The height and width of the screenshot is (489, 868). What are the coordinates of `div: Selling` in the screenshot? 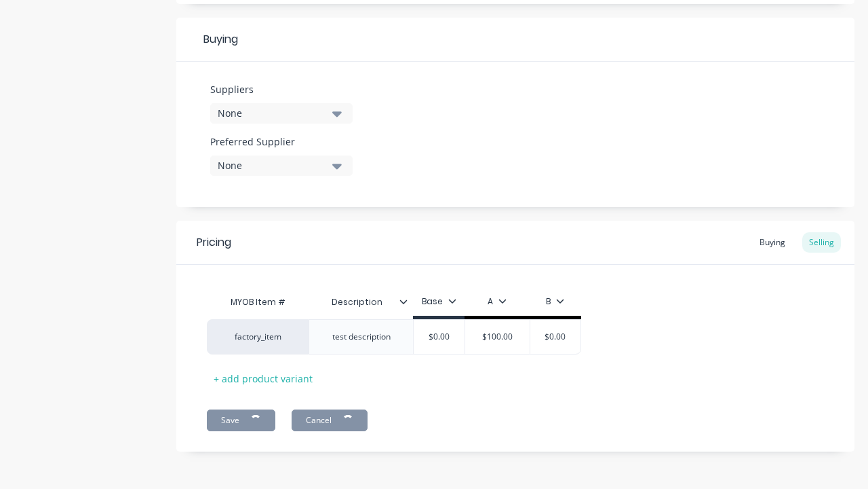 It's located at (821, 242).